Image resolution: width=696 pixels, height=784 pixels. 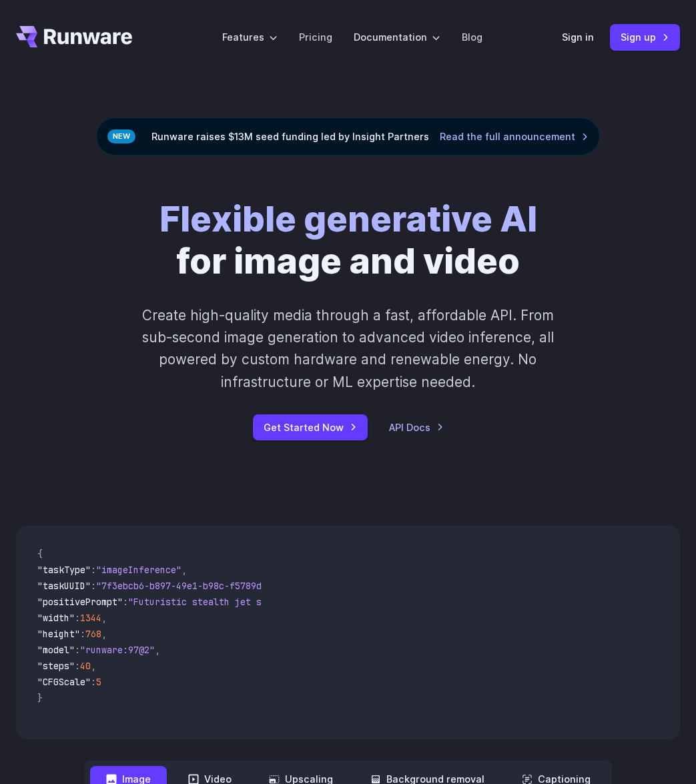 I want to click on span: "runware:97@2", so click(x=117, y=650).